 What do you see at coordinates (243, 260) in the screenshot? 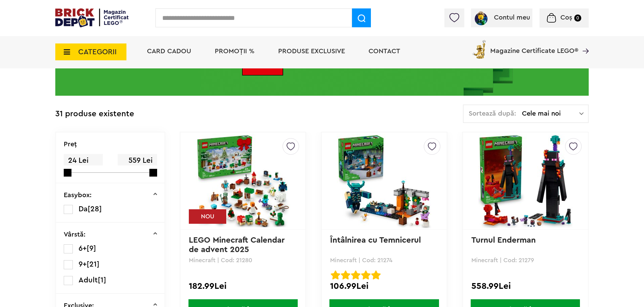
I see `p: Minecraft | Cod: 21280` at bounding box center [243, 260].